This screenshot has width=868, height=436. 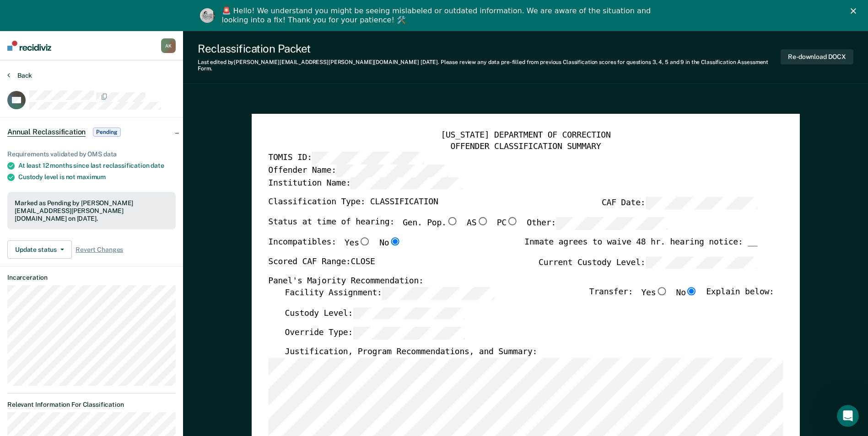 I want to click on input: AS, so click(x=482, y=221).